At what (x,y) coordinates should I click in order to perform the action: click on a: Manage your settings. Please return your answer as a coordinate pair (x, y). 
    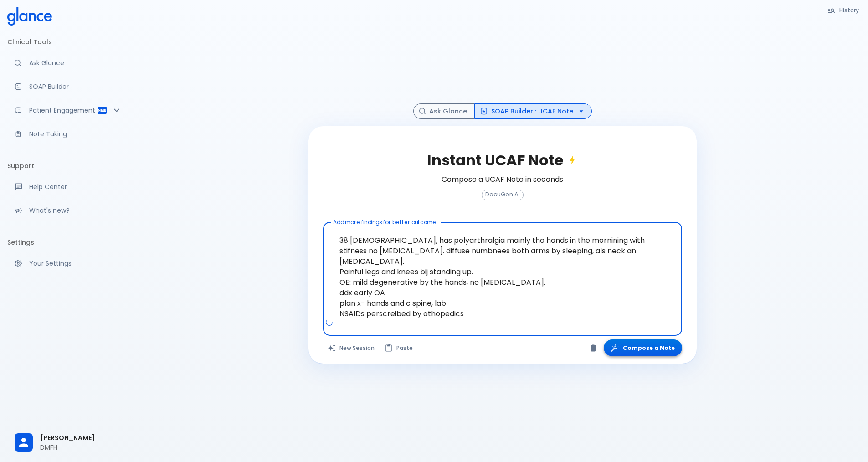
    Looking at the image, I should click on (68, 264).